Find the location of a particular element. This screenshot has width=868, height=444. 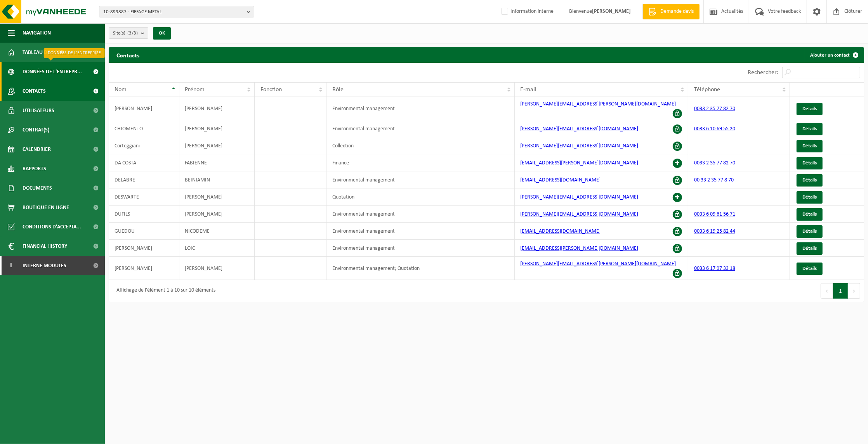

td: BEINJAMIN is located at coordinates (217, 180).